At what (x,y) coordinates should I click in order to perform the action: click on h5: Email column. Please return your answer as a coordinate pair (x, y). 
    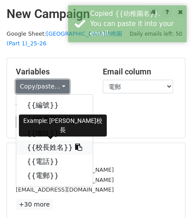
    Looking at the image, I should click on (140, 72).